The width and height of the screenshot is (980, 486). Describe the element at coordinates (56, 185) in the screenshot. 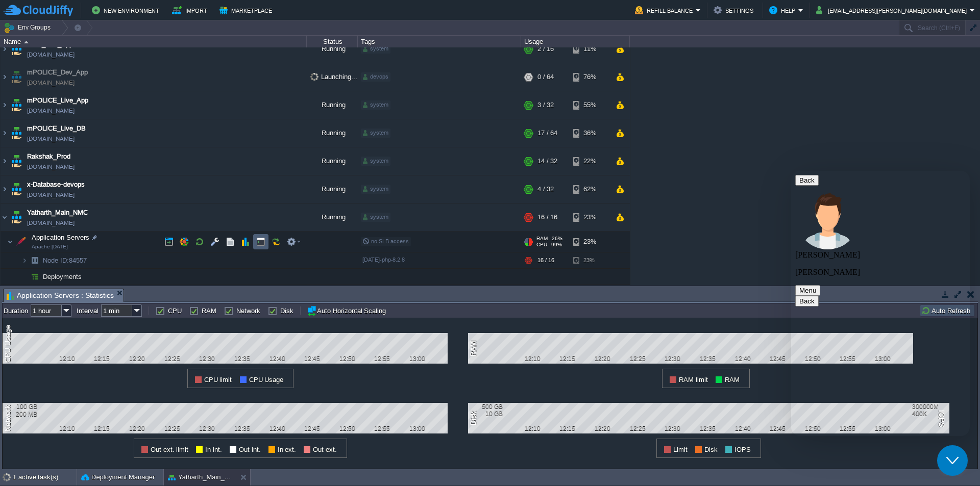

I see `span: x-Database-devops` at that location.